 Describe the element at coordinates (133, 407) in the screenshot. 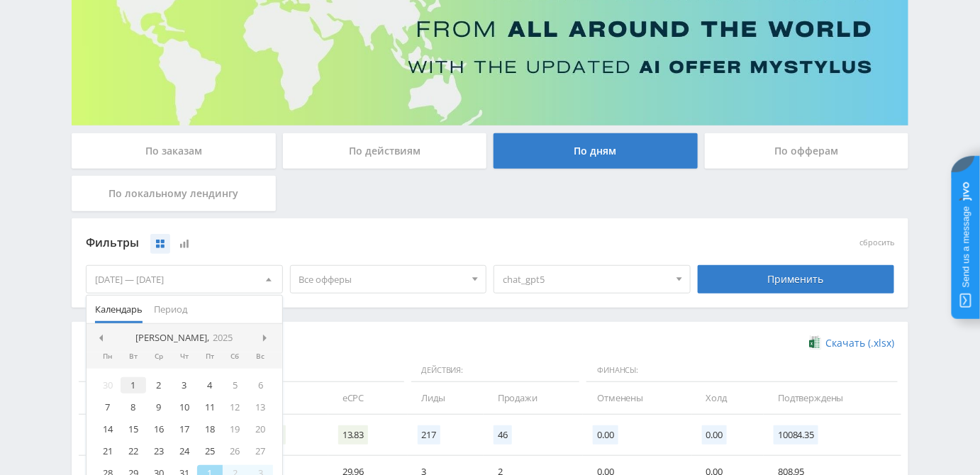

I see `div: 8` at that location.